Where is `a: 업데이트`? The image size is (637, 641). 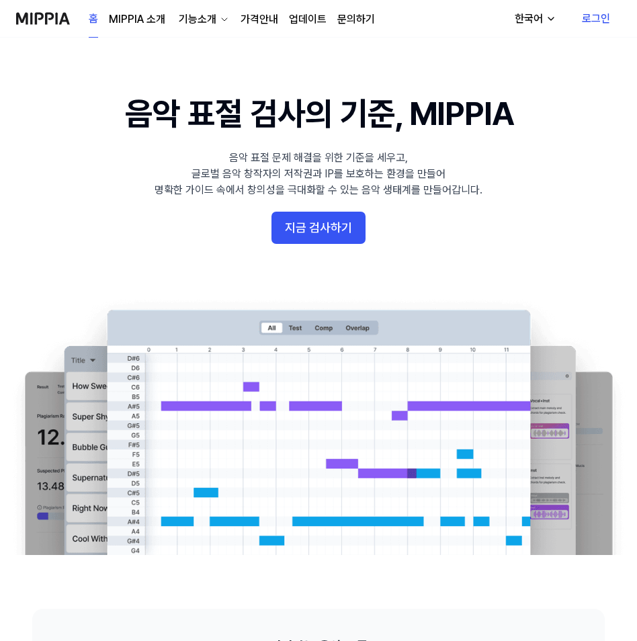
a: 업데이트 is located at coordinates (308, 19).